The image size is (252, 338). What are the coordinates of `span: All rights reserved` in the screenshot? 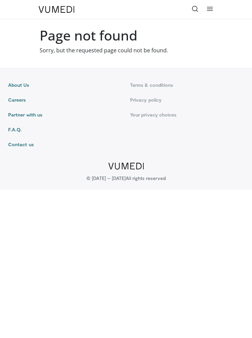 It's located at (145, 178).